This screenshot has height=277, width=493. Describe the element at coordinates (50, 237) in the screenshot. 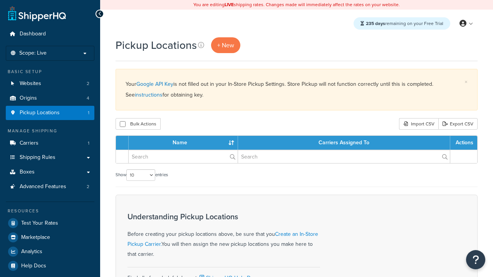

I see `a: Marketplace` at that location.